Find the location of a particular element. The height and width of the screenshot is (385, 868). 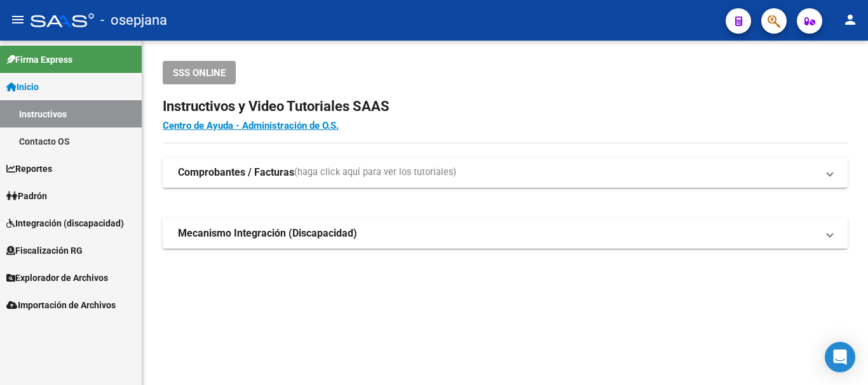

span: Importación de Archivos is located at coordinates (61, 305).